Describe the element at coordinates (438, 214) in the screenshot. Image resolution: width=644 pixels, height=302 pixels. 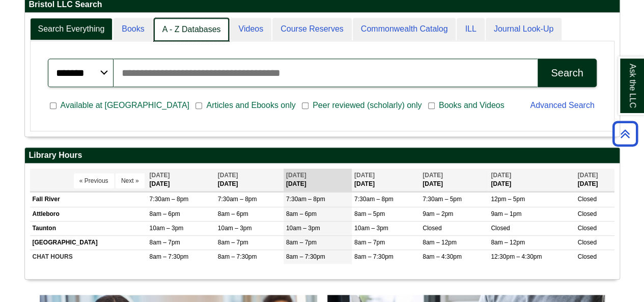
I see `span: 9am – 2pm` at that location.